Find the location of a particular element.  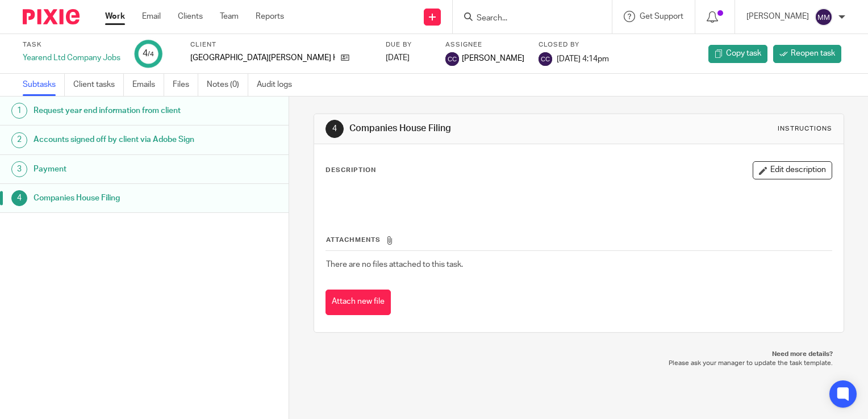

div: Yearend Ltd Company Jobs is located at coordinates (71, 58).